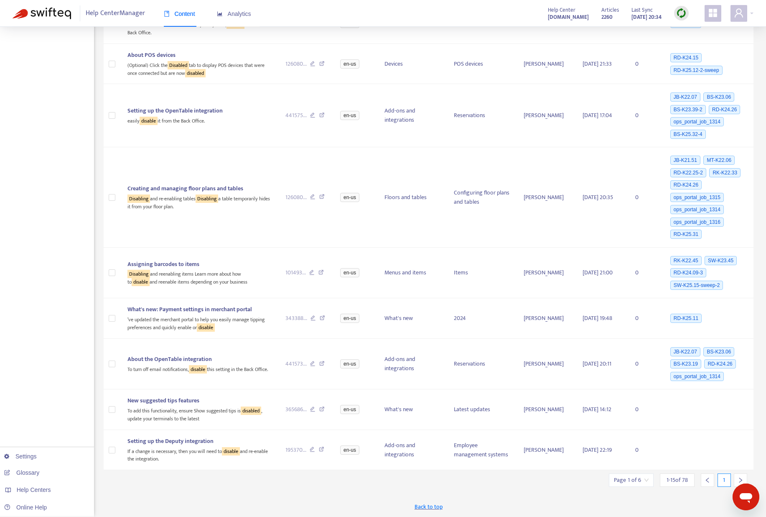  What do you see at coordinates (686, 160) in the screenshot?
I see `span: JB-K21.51` at bounding box center [686, 160].